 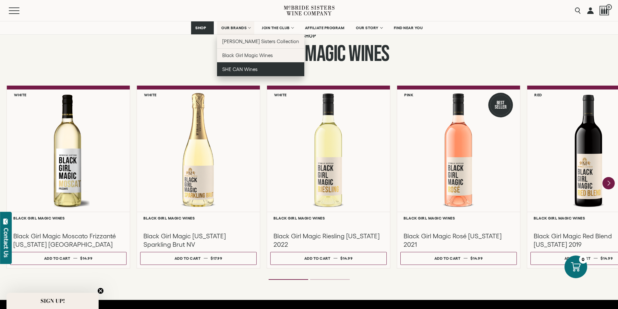 What do you see at coordinates (538, 95) in the screenshot?
I see `h6: Red` at bounding box center [538, 95].